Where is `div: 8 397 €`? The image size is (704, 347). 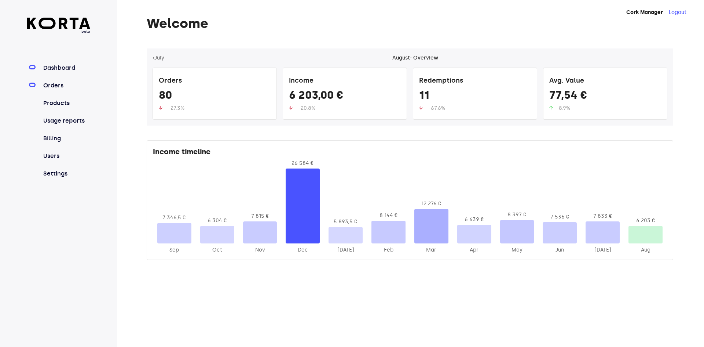
div: 8 397 € is located at coordinates (517, 215).